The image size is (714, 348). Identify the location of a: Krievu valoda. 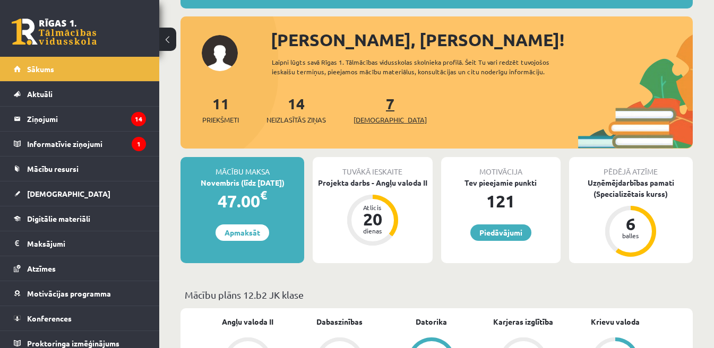
(615, 322).